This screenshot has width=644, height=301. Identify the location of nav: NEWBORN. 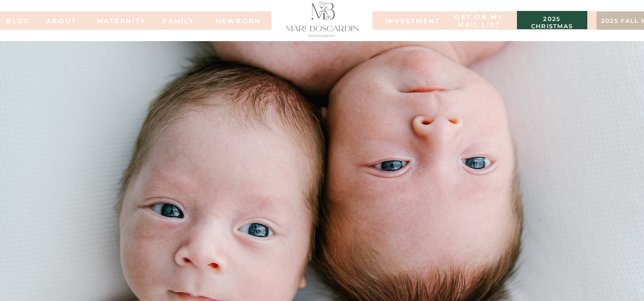
(238, 20).